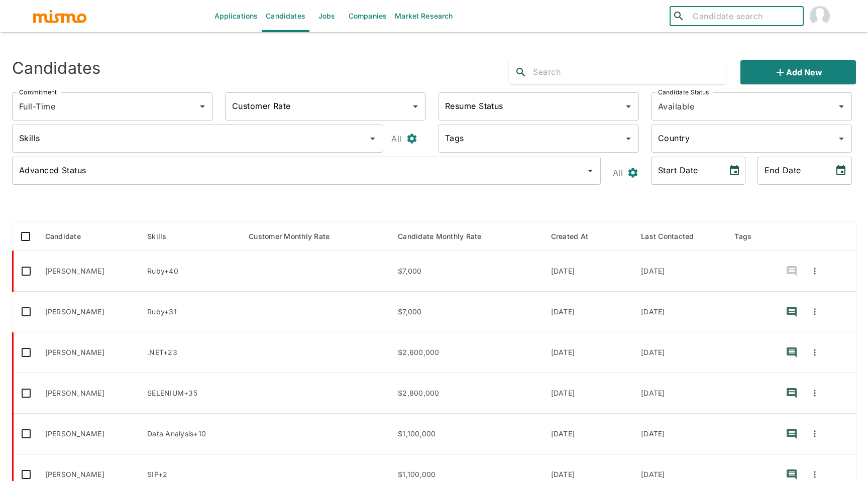 Image resolution: width=868 pixels, height=481 pixels. What do you see at coordinates (190, 475) in the screenshot?
I see `p: SIP, VOIP, CCNA` at bounding box center [190, 475].